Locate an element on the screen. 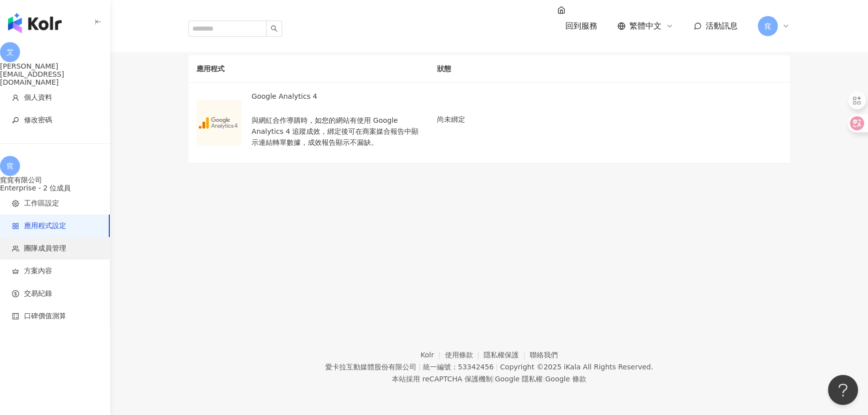  th: 狀態 is located at coordinates (489, 69).